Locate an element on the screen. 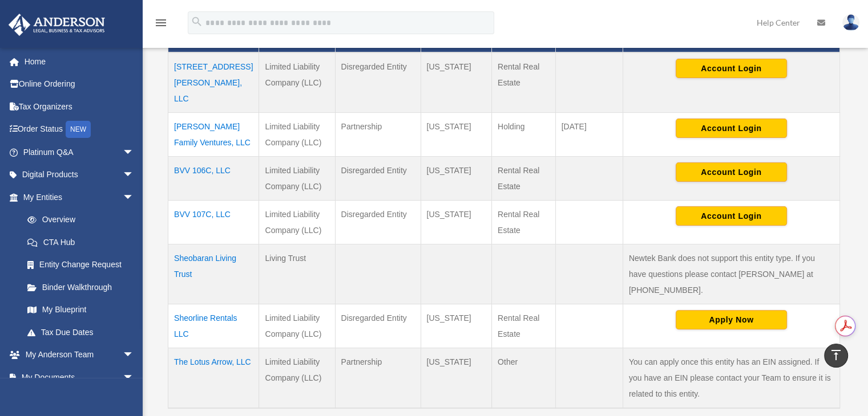  i: vertical_align_top is located at coordinates (837, 355).